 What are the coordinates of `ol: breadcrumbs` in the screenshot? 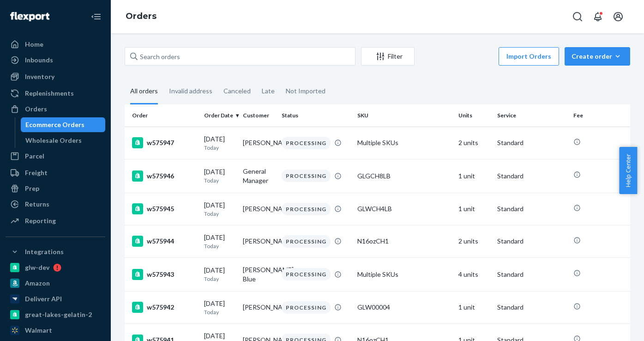 It's located at (141, 17).